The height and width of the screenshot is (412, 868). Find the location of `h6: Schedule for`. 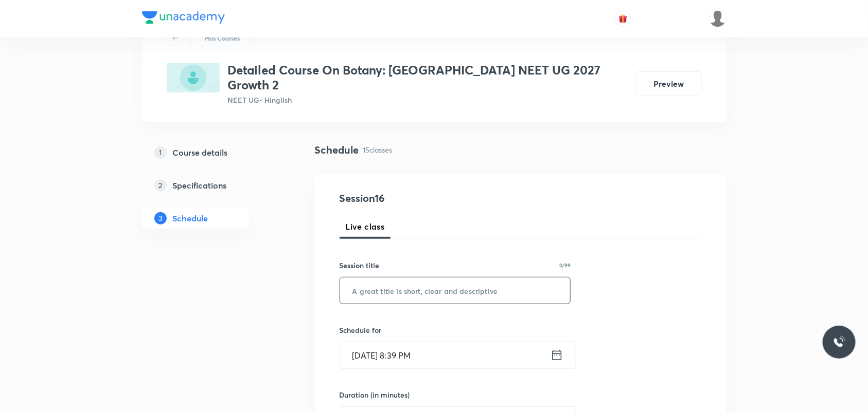

h6: Schedule for is located at coordinates (456, 330).